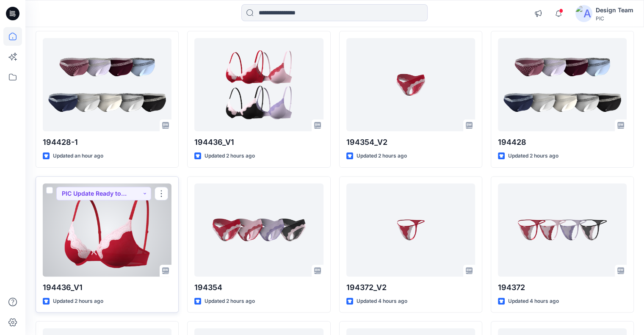 This screenshot has height=335, width=644. I want to click on a: 194372, so click(562, 230).